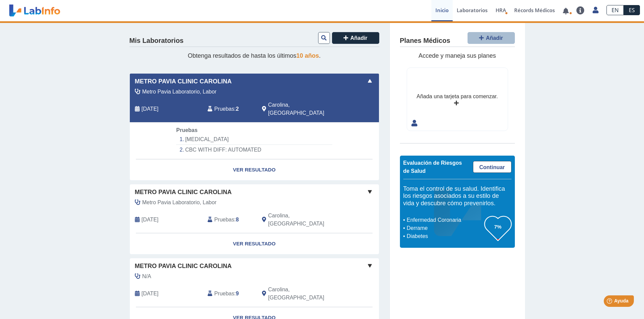 The height and width of the screenshot is (319, 644). What do you see at coordinates (425, 41) in the screenshot?
I see `h4: Planes Médicos` at bounding box center [425, 41].